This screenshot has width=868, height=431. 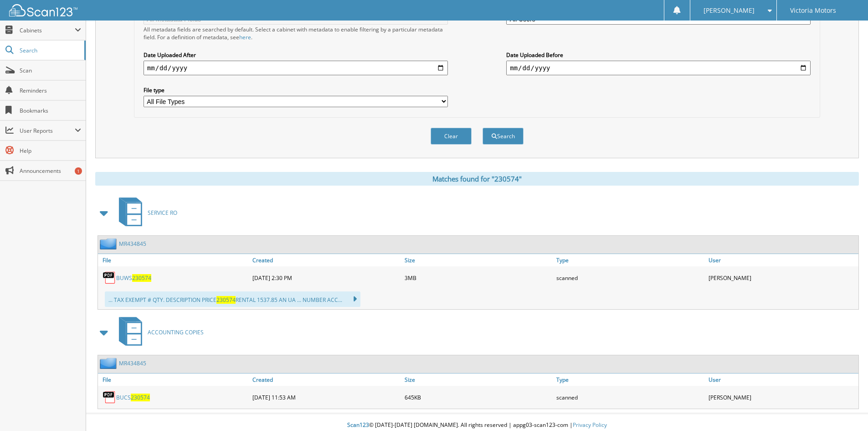 What do you see at coordinates (590, 425) in the screenshot?
I see `a: Privacy Policy` at bounding box center [590, 425].